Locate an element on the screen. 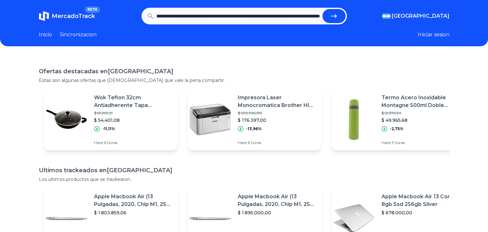  p: $ 678.000,00 is located at coordinates (420, 212).